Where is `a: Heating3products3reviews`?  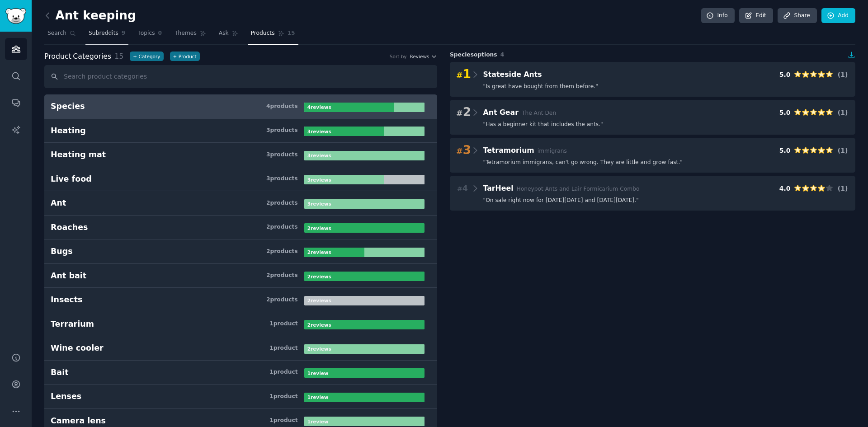
a: Heating3products3reviews is located at coordinates (241, 131).